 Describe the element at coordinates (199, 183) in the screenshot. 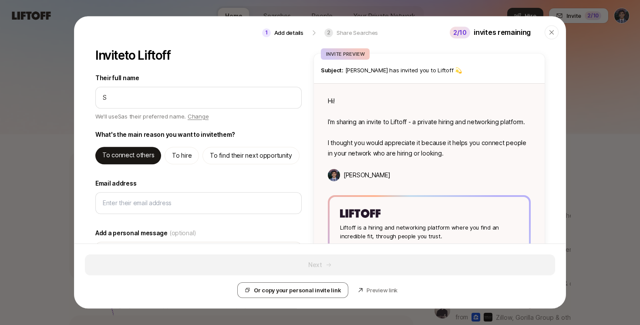

I see `label: Email address` at that location.